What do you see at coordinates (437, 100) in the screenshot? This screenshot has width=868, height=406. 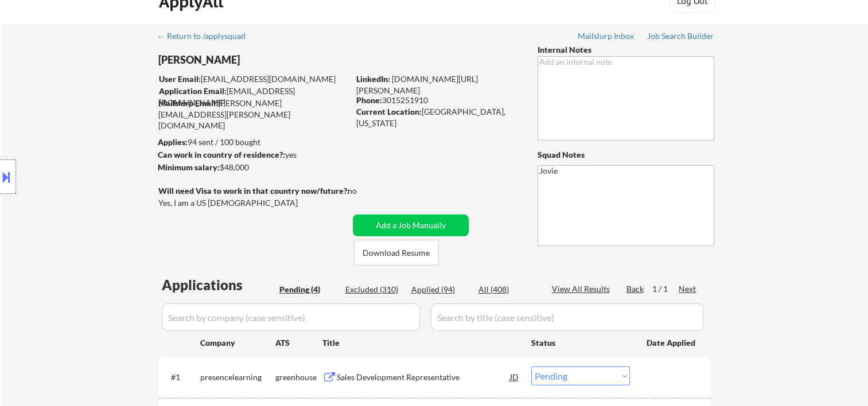 I see `div: 3015251910` at bounding box center [437, 100].